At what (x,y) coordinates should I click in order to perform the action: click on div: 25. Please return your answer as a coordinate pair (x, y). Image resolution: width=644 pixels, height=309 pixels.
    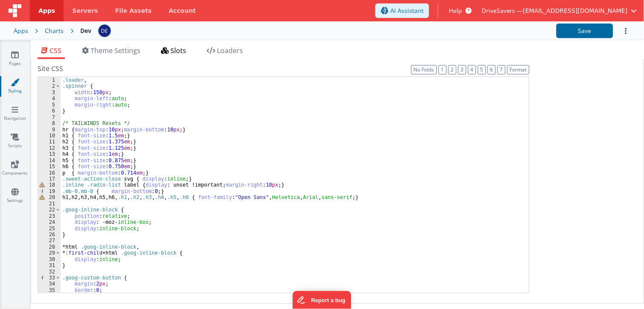
    Looking at the image, I should click on (49, 228).